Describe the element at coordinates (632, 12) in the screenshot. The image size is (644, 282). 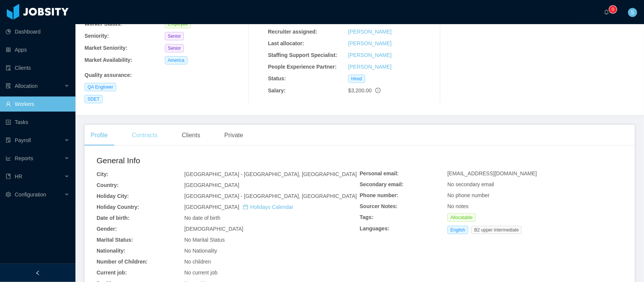
I see `span: S` at that location.